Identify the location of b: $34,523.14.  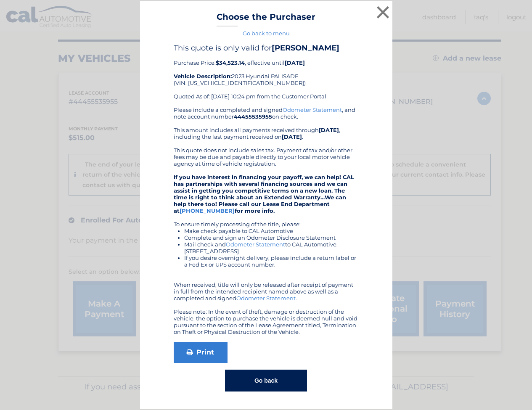
(230, 63).